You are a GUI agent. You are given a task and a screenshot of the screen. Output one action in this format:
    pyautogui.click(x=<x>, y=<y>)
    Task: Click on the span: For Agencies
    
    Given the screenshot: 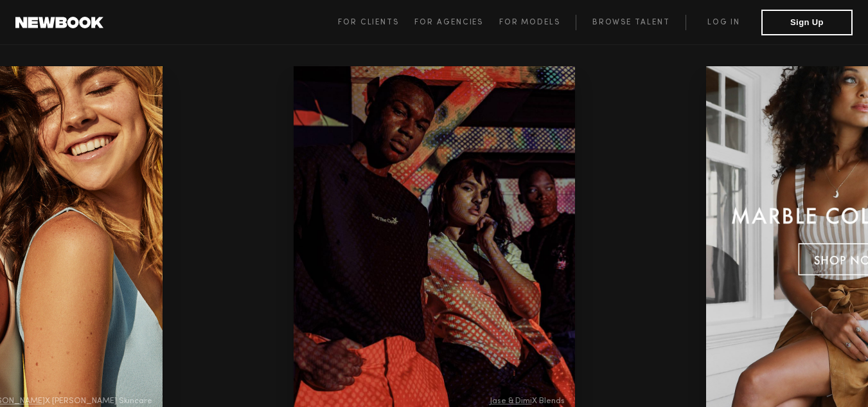 What is the action you would take?
    pyautogui.click(x=449, y=22)
    